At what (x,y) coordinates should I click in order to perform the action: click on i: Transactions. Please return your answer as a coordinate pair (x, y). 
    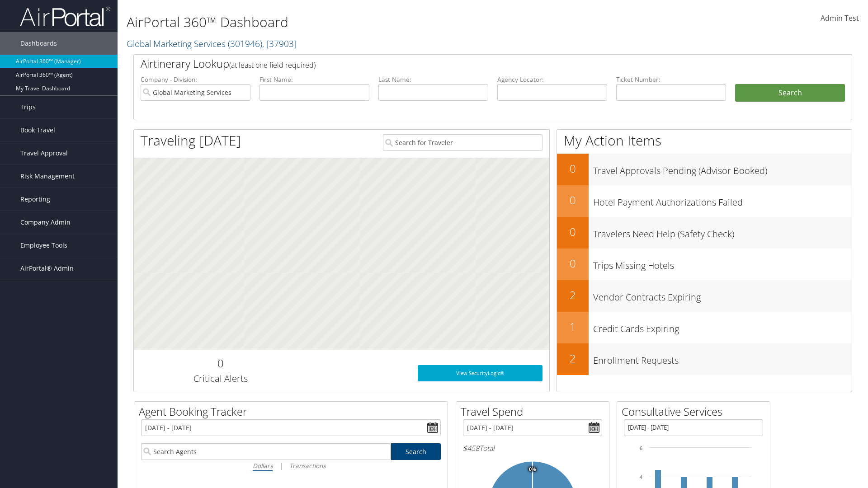
    Looking at the image, I should click on (308, 466).